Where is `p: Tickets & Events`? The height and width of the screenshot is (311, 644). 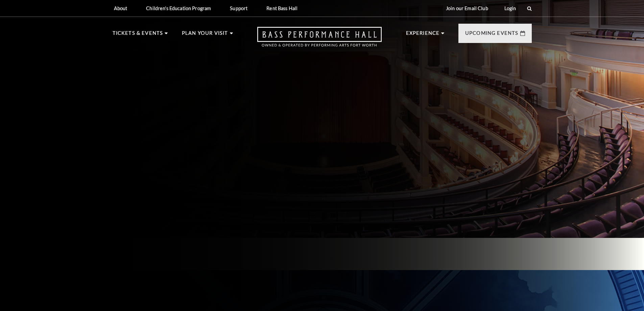
p: Tickets & Events is located at coordinates (138, 35).